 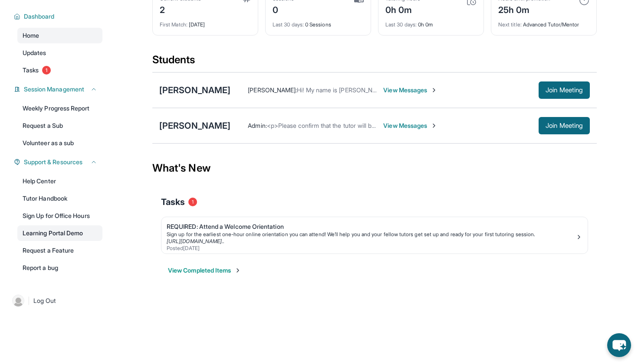 I want to click on a: Request a Sub, so click(x=59, y=125).